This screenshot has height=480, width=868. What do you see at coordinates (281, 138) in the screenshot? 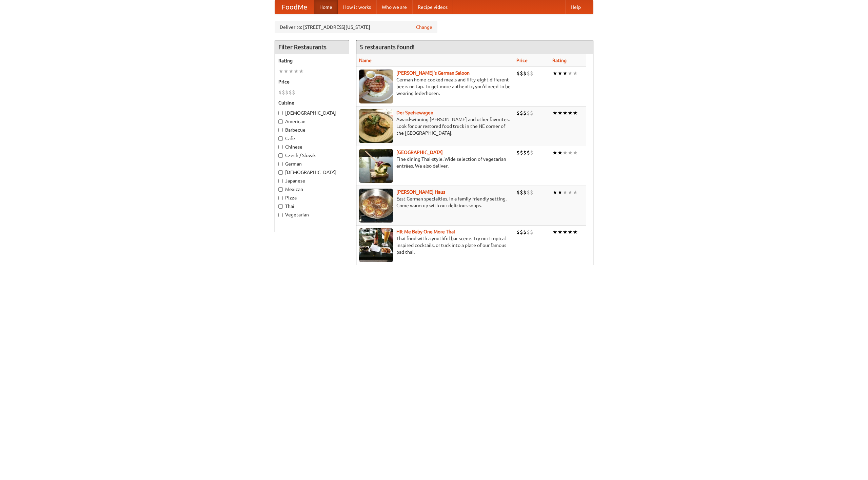
I see `input: Cafe` at bounding box center [281, 138].